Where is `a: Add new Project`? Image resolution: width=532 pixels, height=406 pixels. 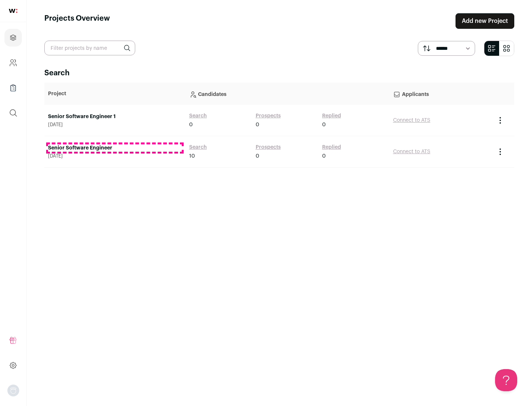
a: Add new Project is located at coordinates (485, 21).